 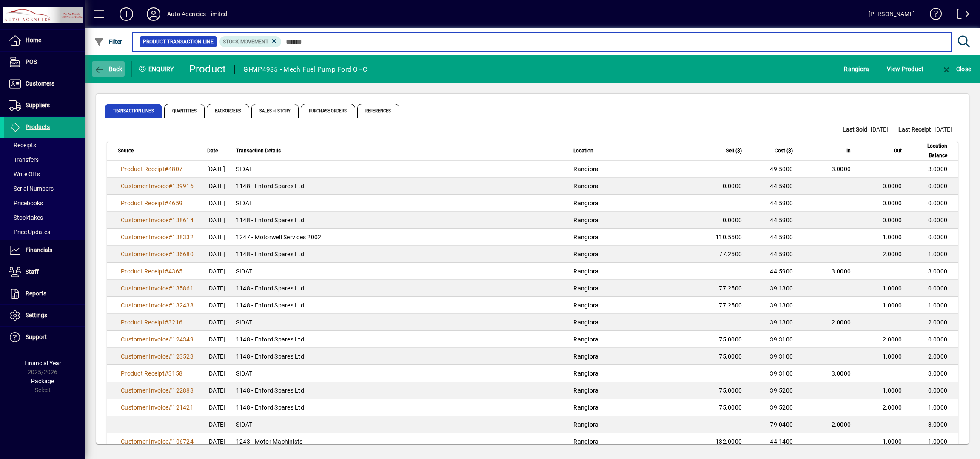 I want to click on a: Home, so click(x=44, y=40).